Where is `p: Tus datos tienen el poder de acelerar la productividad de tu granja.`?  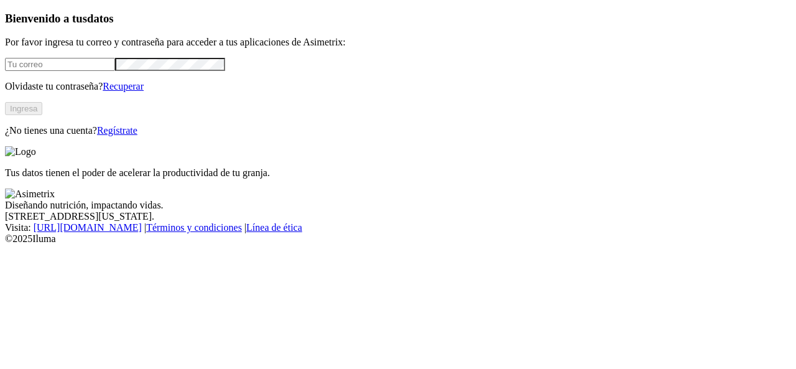 p: Tus datos tienen el poder de acelerar la productividad de tu granja. is located at coordinates (398, 173).